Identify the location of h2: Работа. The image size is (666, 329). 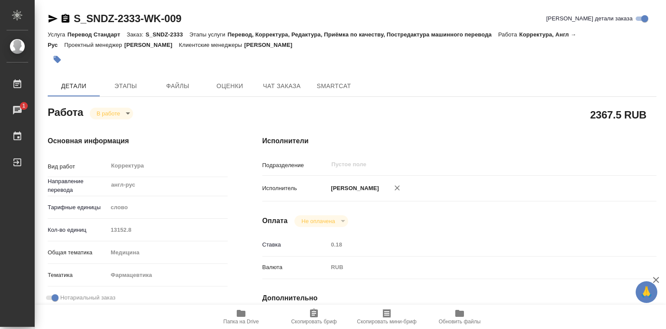
(65, 111).